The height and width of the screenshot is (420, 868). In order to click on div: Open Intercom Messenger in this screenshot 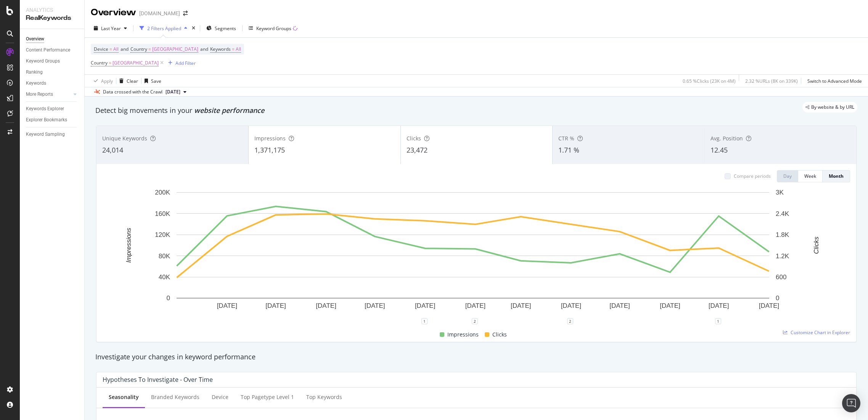, I will do `click(851, 403)`.